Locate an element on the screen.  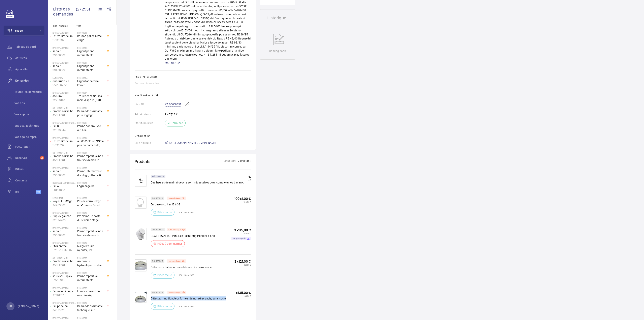
h1: Historique is located at coordinates (277, 18).